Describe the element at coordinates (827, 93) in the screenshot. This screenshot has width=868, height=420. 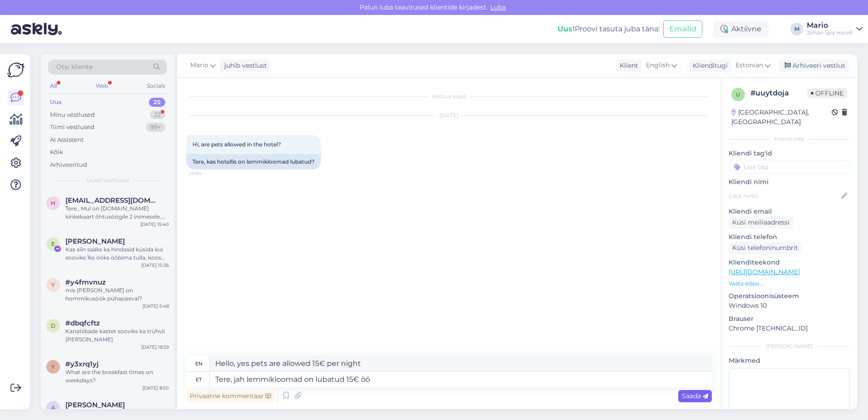
I see `span: Offline` at that location.